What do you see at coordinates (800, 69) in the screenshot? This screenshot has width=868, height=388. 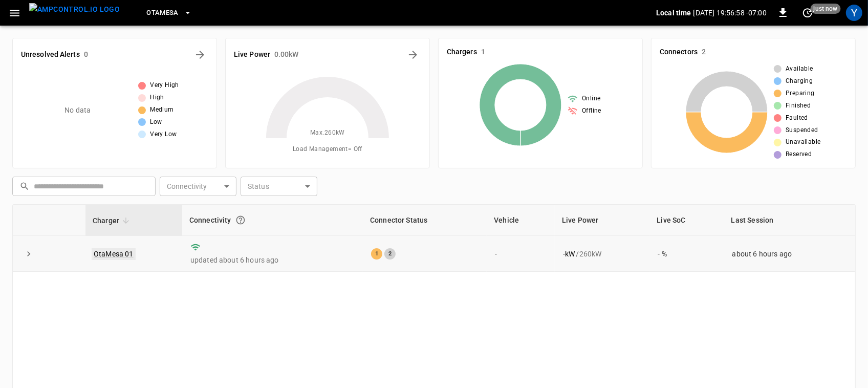 I see `span: Available` at bounding box center [800, 69].